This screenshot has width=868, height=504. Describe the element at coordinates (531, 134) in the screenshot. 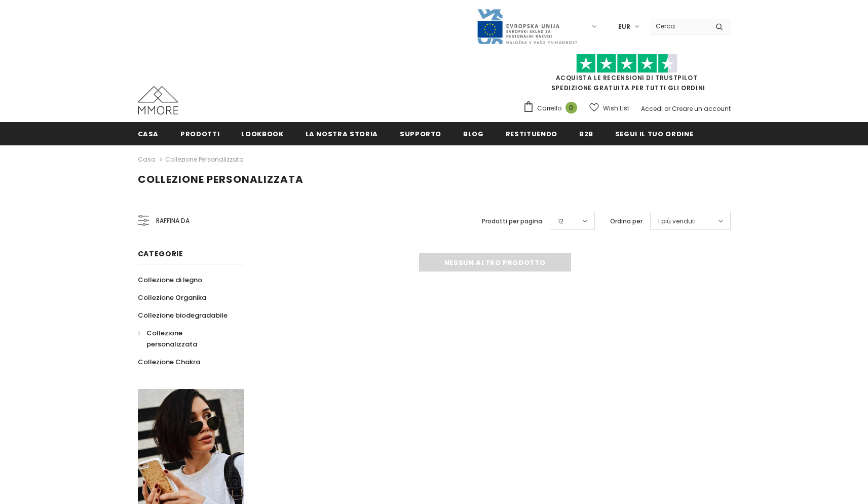

I see `span: Restituendo` at that location.